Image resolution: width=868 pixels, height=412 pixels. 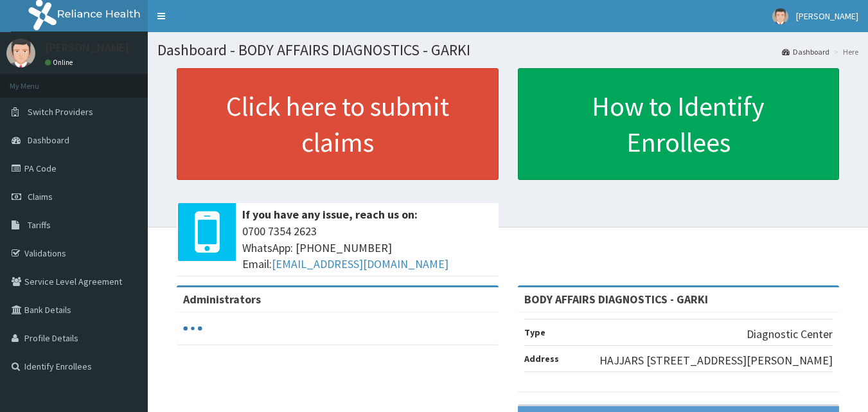 What do you see at coordinates (616, 299) in the screenshot?
I see `strong: BODY AFFAIRS DIAGNOSTICS - GARKI` at bounding box center [616, 299].